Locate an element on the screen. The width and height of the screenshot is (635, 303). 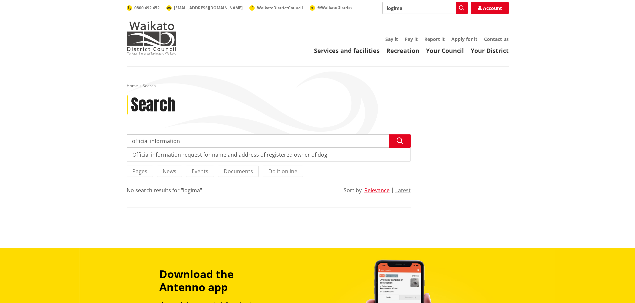
a: Apply for it is located at coordinates (464, 39).